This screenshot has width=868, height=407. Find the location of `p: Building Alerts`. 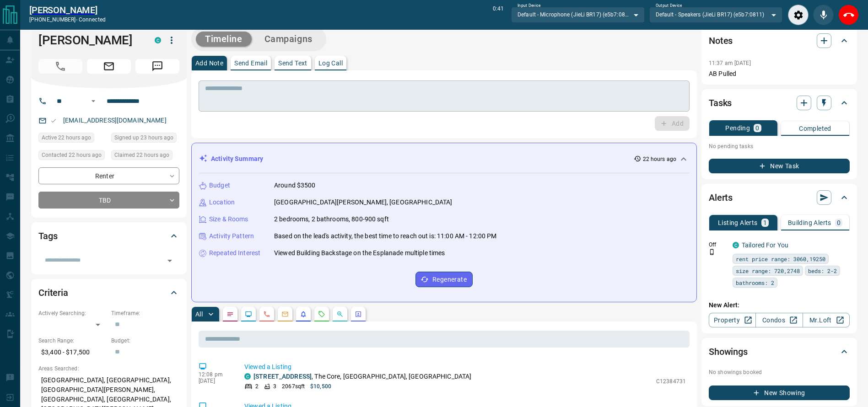

p: Building Alerts is located at coordinates (810, 223).